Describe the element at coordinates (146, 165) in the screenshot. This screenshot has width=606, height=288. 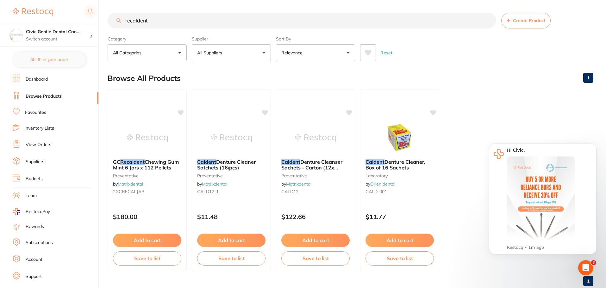
I see `span: Chewing Gum Mint 6 Jars x 112 Pellets` at that location.